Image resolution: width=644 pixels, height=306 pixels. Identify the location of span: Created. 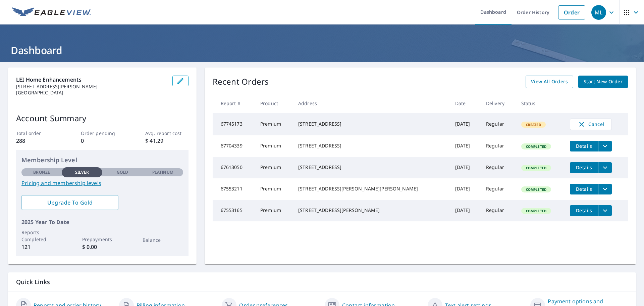
(534, 125).